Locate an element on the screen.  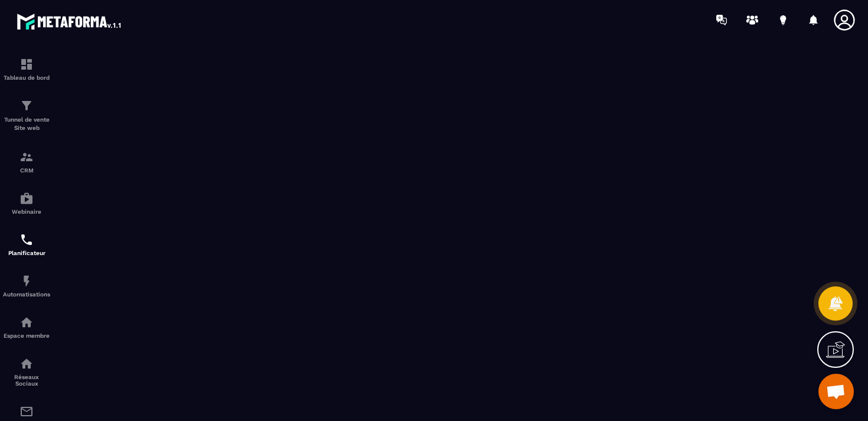
a: schedulerschedulerPlanificateur is located at coordinates (27, 244).